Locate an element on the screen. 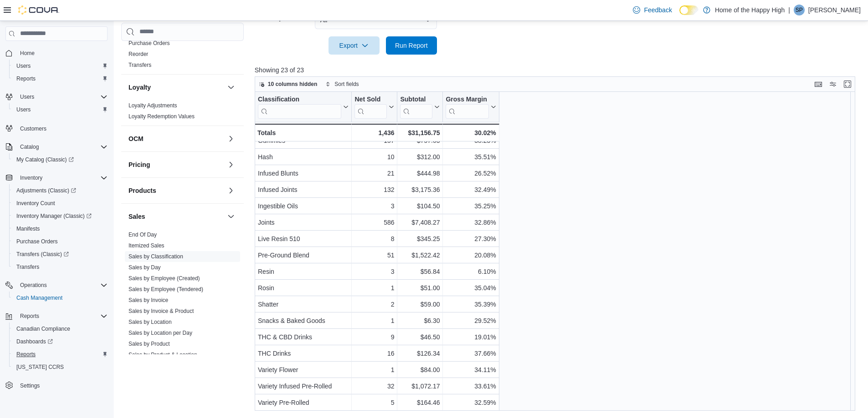  div: $126.34 is located at coordinates (420, 354).